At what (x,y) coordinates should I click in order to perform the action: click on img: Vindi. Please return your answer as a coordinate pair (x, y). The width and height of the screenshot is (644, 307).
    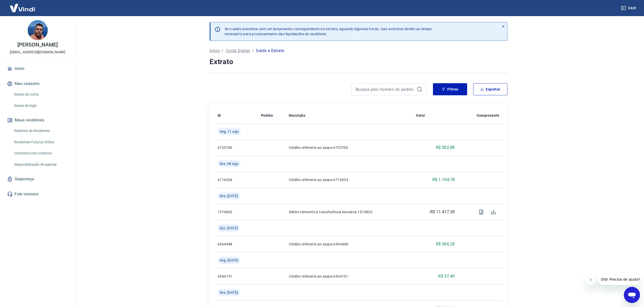
    Looking at the image, I should click on (23, 8).